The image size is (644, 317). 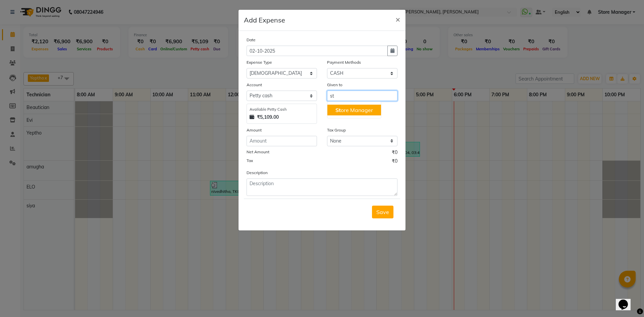 I want to click on span: St, so click(x=338, y=110).